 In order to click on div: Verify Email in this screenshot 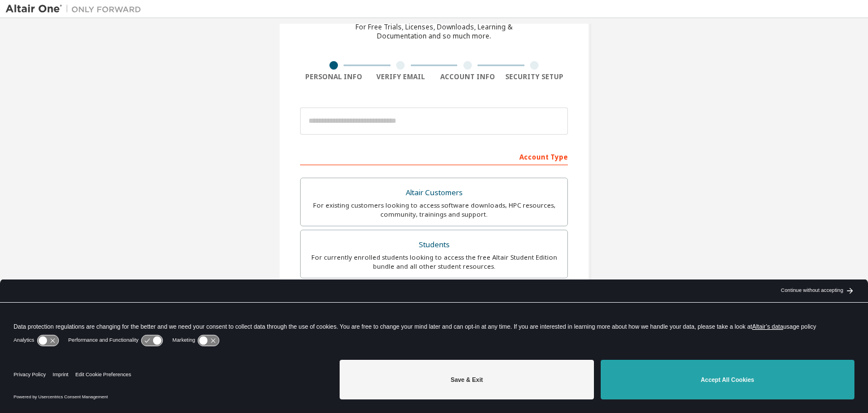, I will do `click(401, 77)`.